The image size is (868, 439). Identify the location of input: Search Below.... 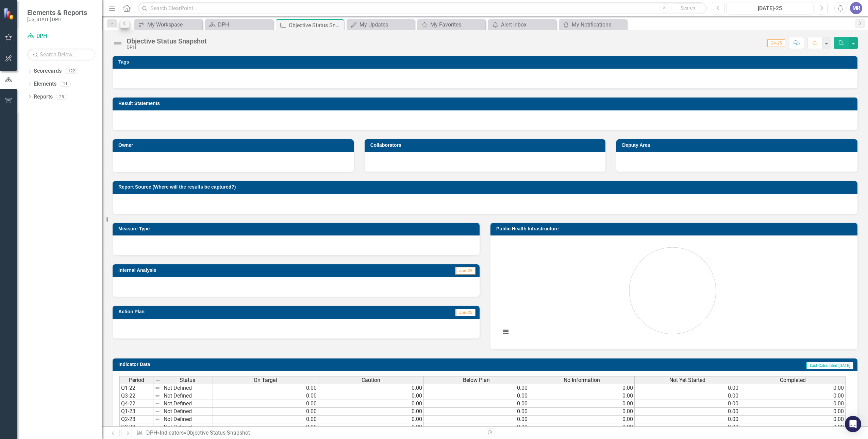
(61, 55).